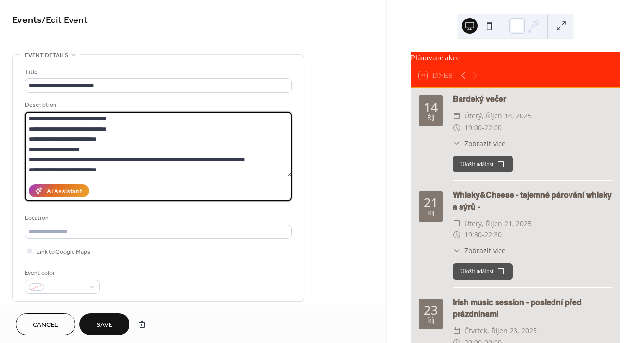 The width and height of the screenshot is (644, 343). I want to click on button: Save, so click(104, 324).